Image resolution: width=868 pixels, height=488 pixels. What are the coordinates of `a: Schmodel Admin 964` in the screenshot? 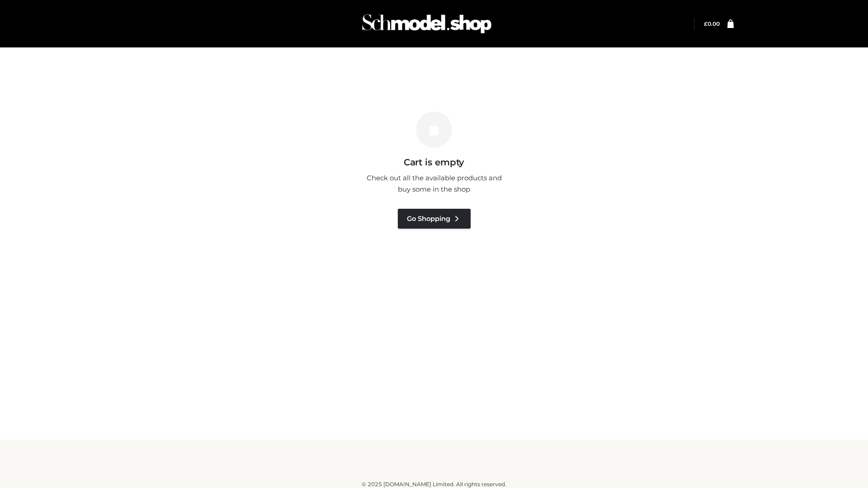 It's located at (426, 23).